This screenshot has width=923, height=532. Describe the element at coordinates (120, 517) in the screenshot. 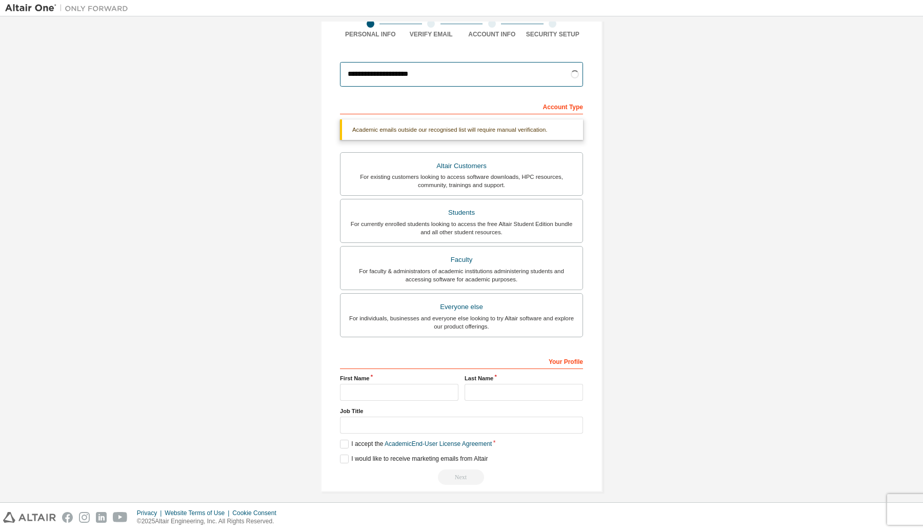

I see `img: youtube.svg` at that location.